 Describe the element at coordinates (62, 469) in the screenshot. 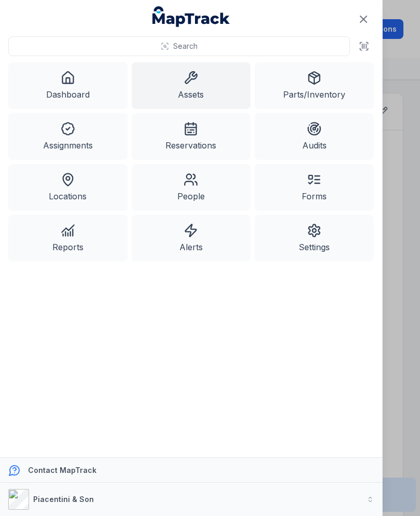

I see `strong: Contact MapTrack` at that location.